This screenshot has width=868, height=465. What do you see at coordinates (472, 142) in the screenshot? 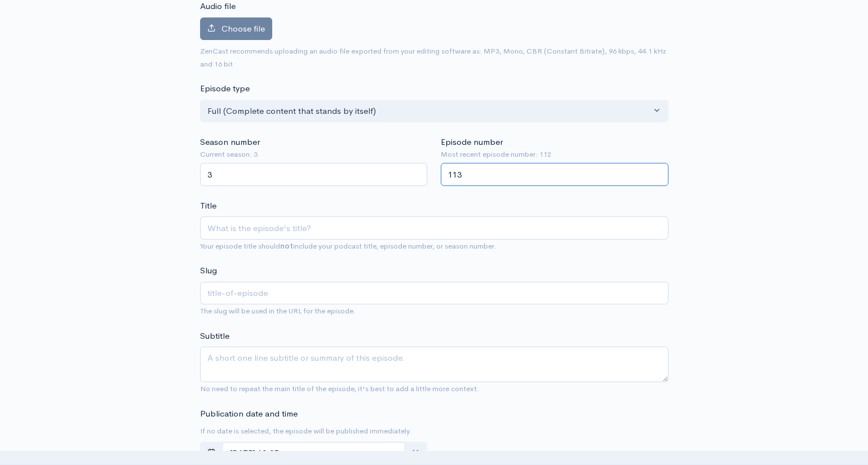
I see `label: Episode number` at bounding box center [472, 142].